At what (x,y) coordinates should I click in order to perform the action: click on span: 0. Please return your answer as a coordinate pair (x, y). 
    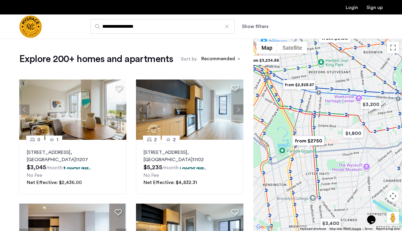
    Looking at the image, I should click on (39, 140).